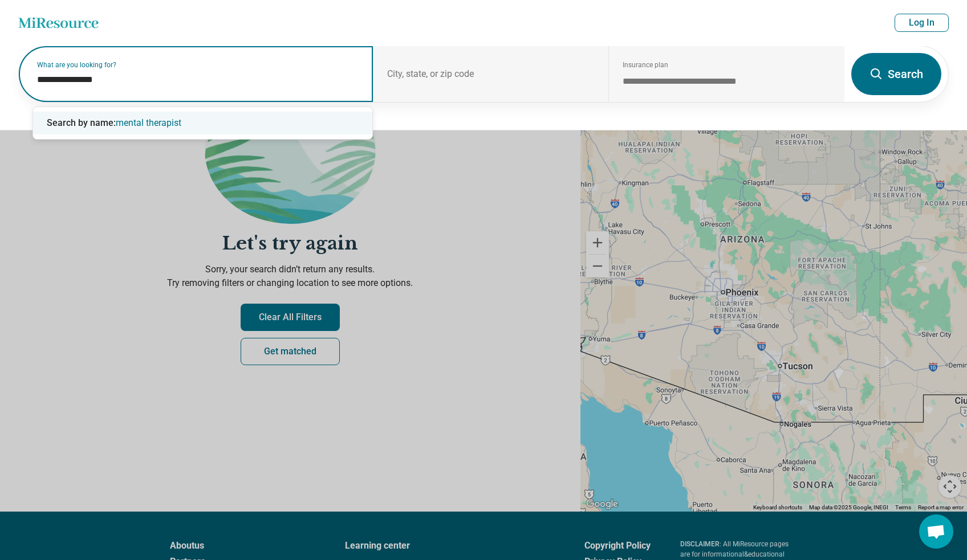 The width and height of the screenshot is (967, 560). I want to click on label: What are you looking for?, so click(198, 65).